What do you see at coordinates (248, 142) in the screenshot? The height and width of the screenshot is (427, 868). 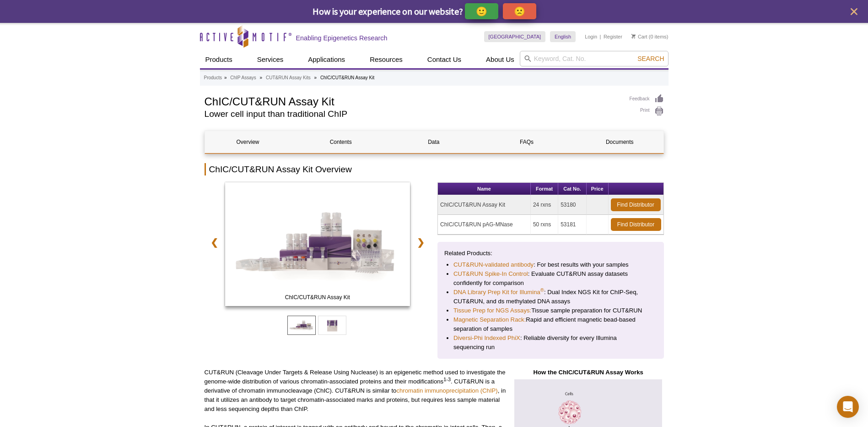 I see `a: Overview` at bounding box center [248, 142].